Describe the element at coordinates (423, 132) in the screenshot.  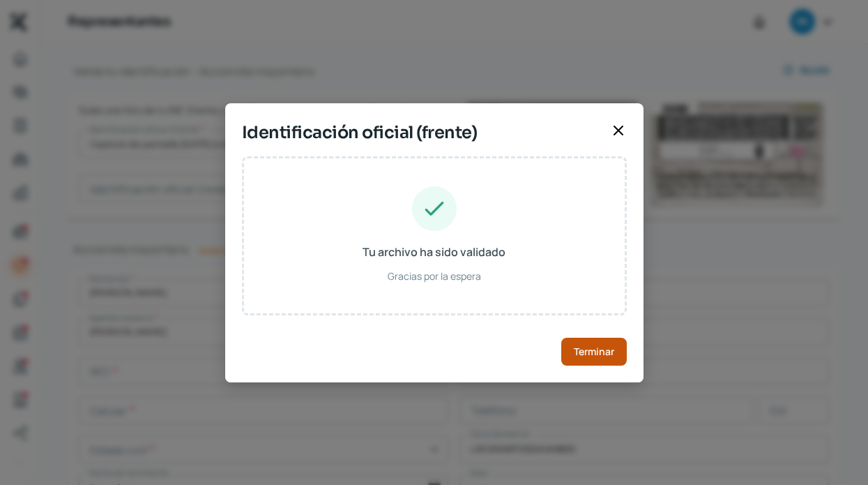
I see `span: Identificación oficial (frente)` at that location.